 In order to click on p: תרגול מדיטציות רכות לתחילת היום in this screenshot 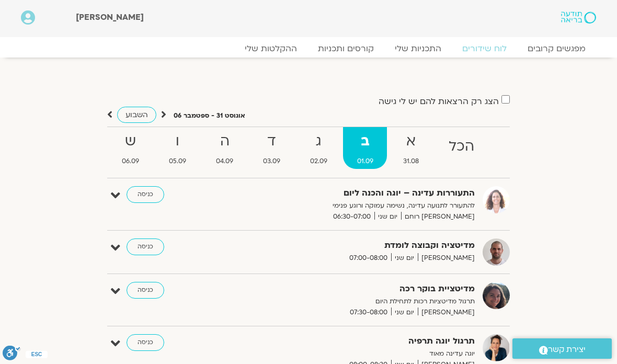, I will do `click(362, 301)`.